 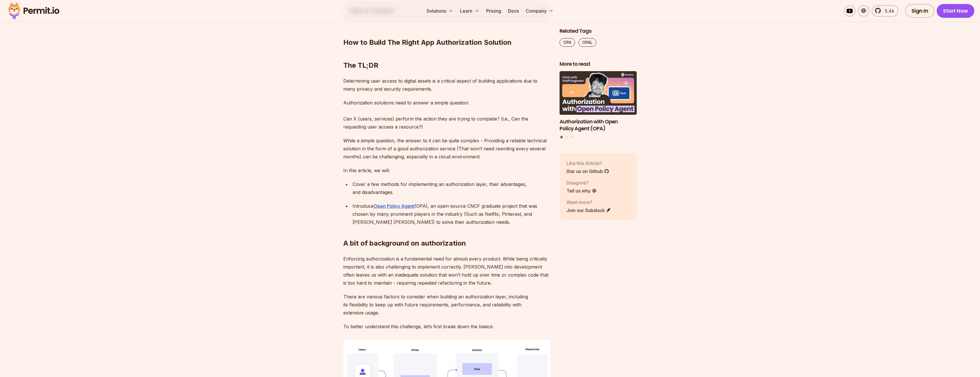 I want to click on a: Open Policy Agent, so click(x=394, y=206).